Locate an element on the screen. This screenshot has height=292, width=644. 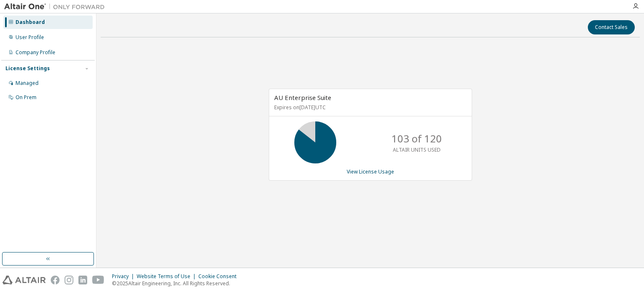
div: Cookie Consent is located at coordinates (220, 276).